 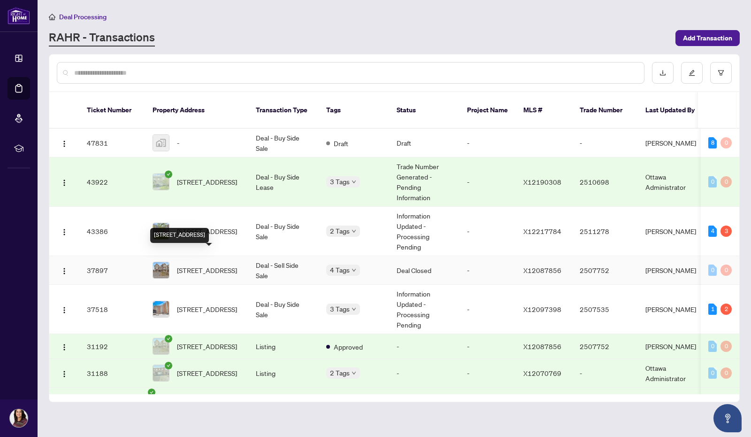 I want to click on a: RAHR - Transactions, so click(x=102, y=38).